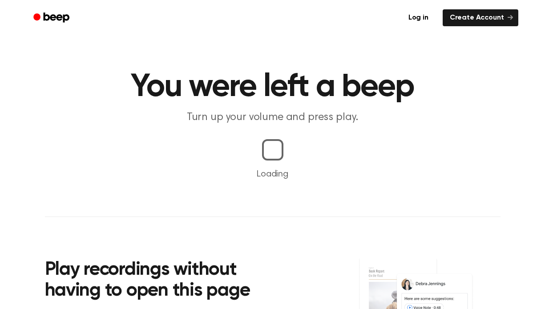 The height and width of the screenshot is (309, 545). I want to click on a: Create Account, so click(480, 18).